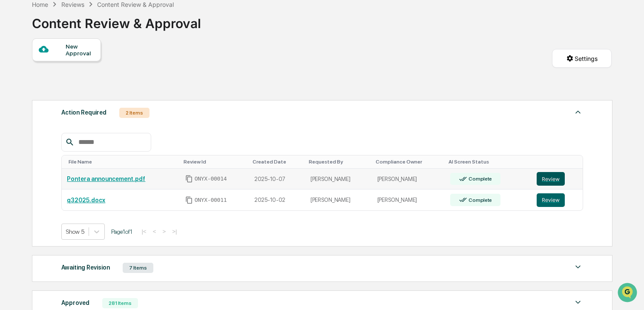 The height and width of the screenshot is (310, 644). What do you see at coordinates (106, 179) in the screenshot?
I see `a: Pontera announcement.pdf` at bounding box center [106, 179].